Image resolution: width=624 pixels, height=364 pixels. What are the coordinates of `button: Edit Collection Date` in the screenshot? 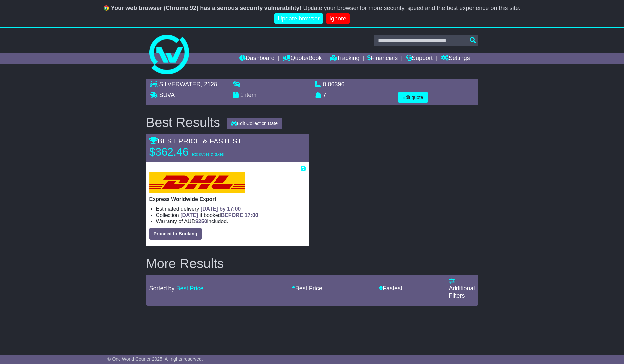 It's located at (254, 123).